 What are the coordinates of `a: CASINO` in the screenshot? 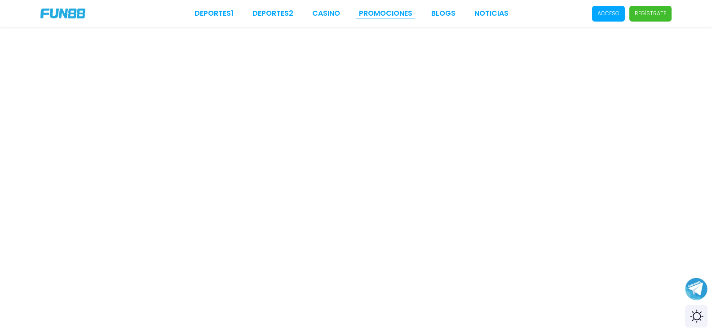 It's located at (326, 13).